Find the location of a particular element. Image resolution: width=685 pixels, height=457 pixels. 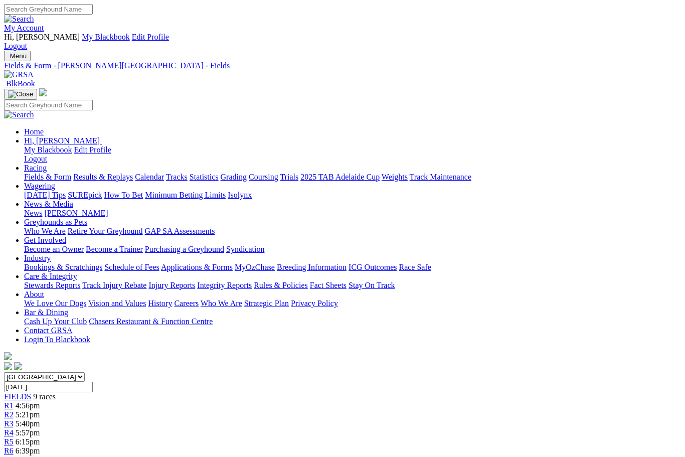

a: We Love Our Dogs is located at coordinates (55, 303).